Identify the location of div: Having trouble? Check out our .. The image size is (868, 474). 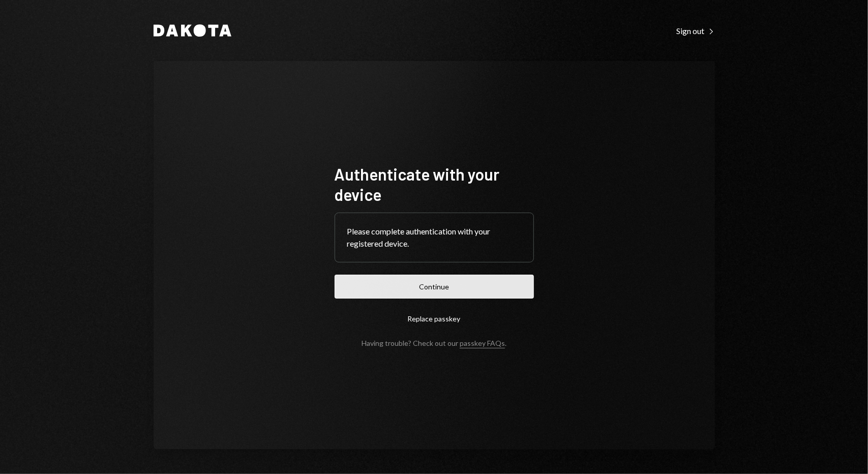
(434, 343).